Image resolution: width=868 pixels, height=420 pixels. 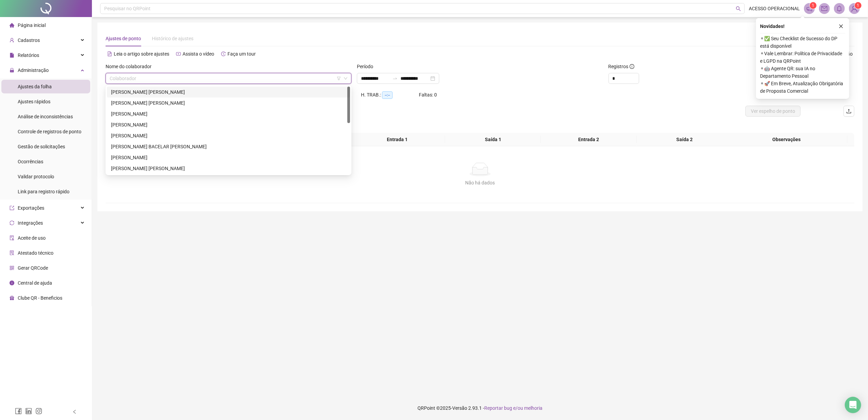 I want to click on img: 84996, so click(x=854, y=9).